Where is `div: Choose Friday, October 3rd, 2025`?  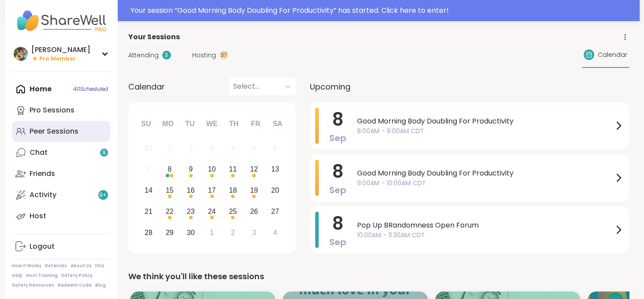 div: Choose Friday, October 3rd, 2025 is located at coordinates (254, 232).